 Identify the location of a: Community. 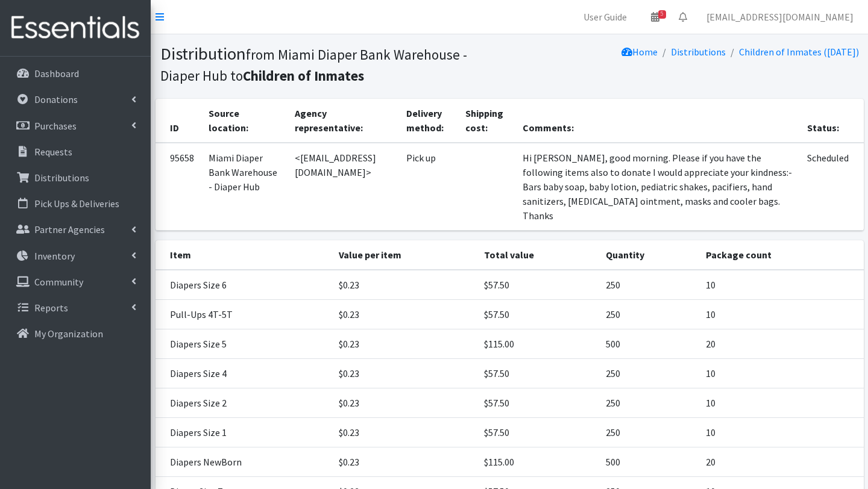
(75, 282).